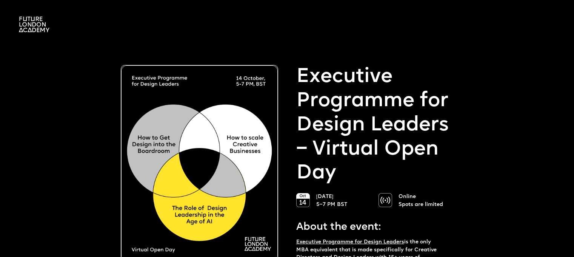 This screenshot has width=574, height=257. What do you see at coordinates (375, 125) in the screenshot?
I see `p: Executive Programme for Design Leaders – Virtual Open Day` at bounding box center [375, 125].